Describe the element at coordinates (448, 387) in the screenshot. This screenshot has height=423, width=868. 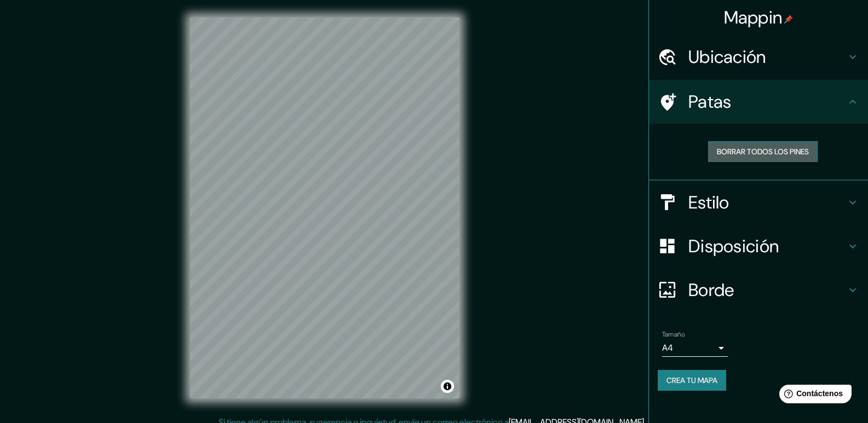
I see `button: Activar o desactivar atribución` at that location.